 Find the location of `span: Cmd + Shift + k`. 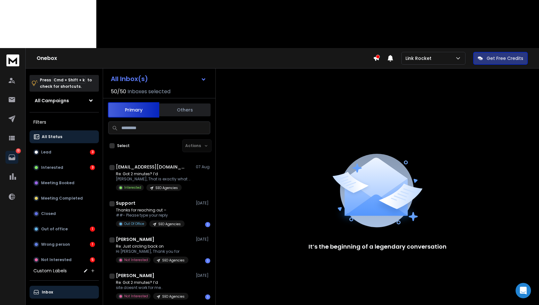

span: Cmd + Shift + k is located at coordinates (69, 80).